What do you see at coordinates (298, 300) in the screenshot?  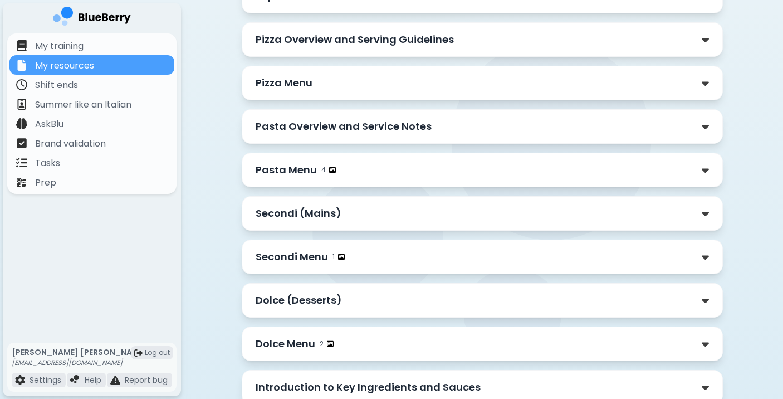 I see `p: Dolce (Desserts)` at bounding box center [298, 300].